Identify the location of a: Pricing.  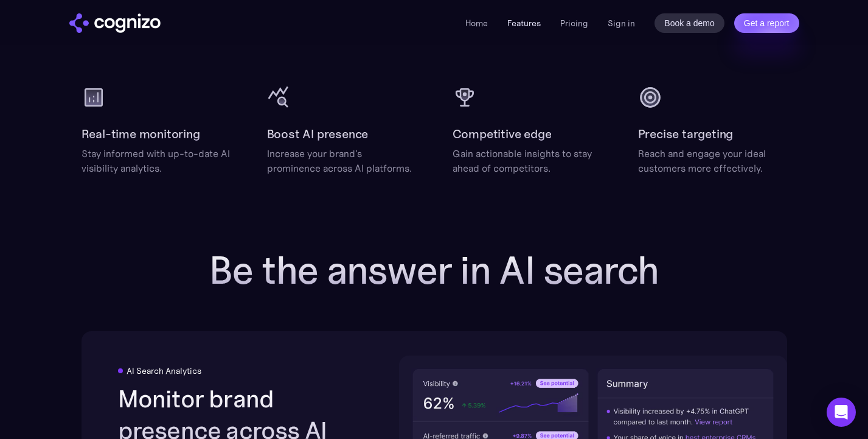
(574, 23).